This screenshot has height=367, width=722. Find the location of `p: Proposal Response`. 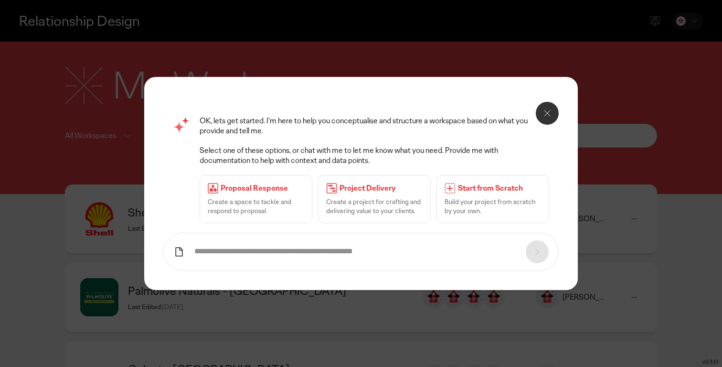

p: Proposal Response is located at coordinates (262, 188).